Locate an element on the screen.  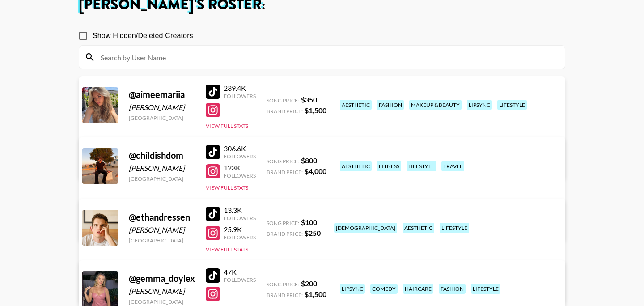
strong: $ 100 is located at coordinates (309, 222).